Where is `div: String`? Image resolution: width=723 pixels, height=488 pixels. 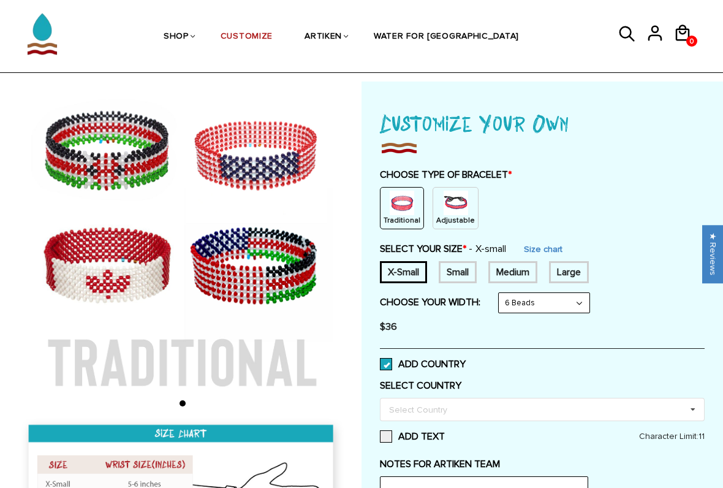
div: String is located at coordinates (455, 208).